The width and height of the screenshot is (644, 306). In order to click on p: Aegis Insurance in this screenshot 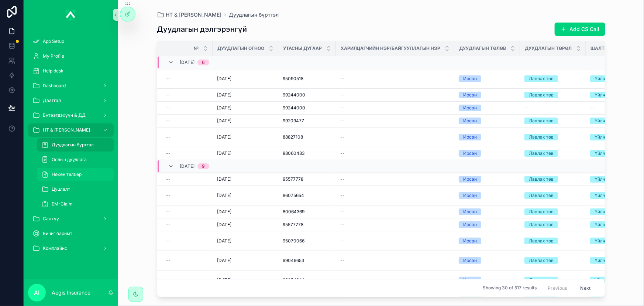, I will do `click(71, 292)`.